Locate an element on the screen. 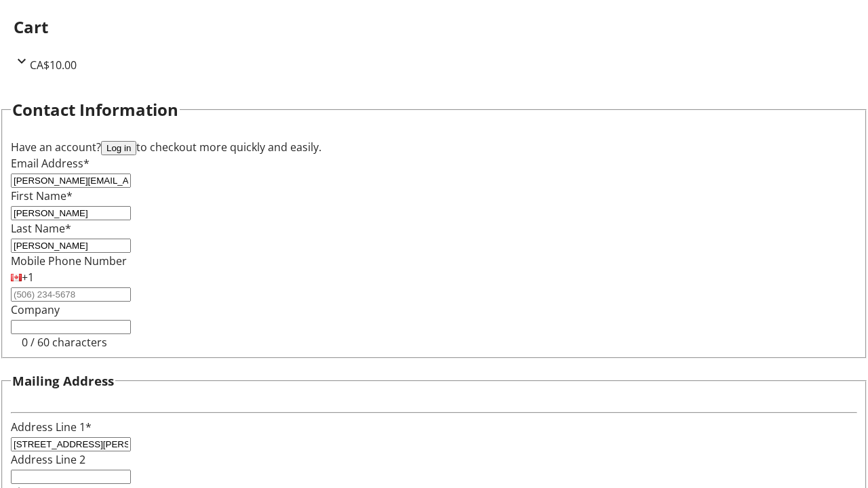 This screenshot has height=488, width=868. h2: Contact Information is located at coordinates (95, 110).